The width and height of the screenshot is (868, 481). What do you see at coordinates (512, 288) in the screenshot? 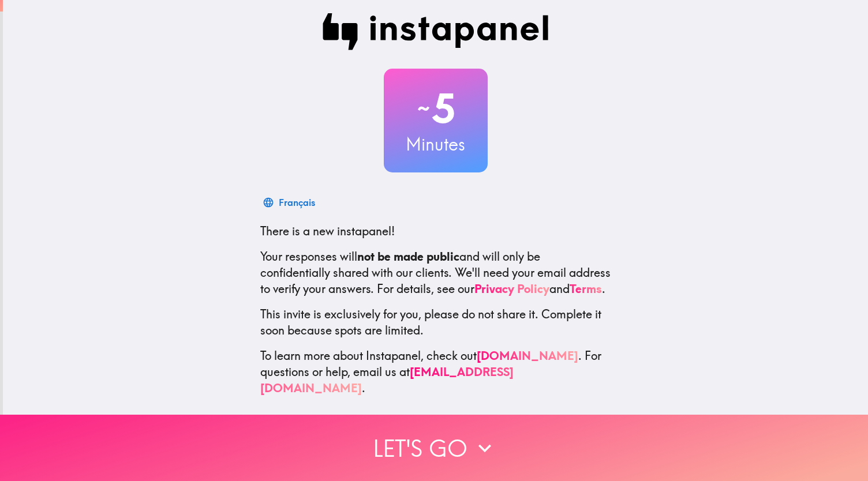
I see `a: Privacy Policy` at bounding box center [512, 288].